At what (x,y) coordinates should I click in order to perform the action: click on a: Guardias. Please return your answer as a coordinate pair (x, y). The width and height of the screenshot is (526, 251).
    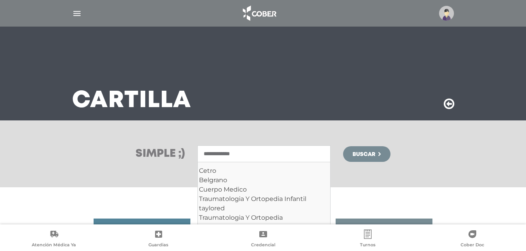
    Looking at the image, I should click on (158, 240).